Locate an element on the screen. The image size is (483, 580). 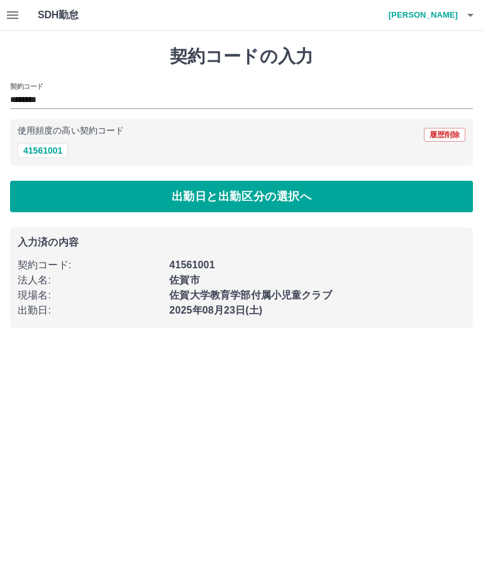
b: 佐賀市 is located at coordinates (184, 279).